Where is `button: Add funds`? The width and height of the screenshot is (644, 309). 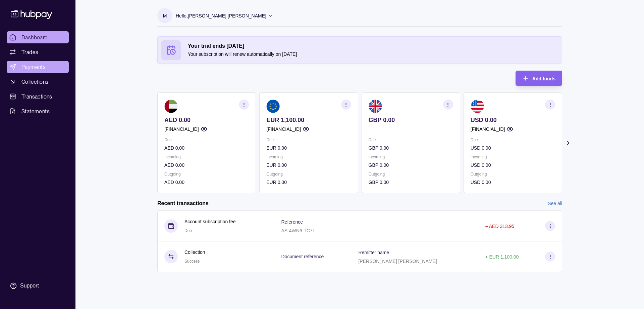
button: Add funds is located at coordinates (539, 77).